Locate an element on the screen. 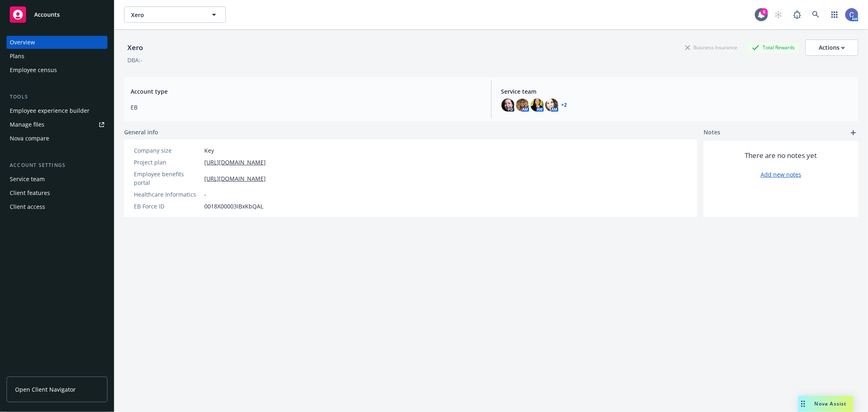 The height and width of the screenshot is (412, 868). a: +2 is located at coordinates (565, 105).